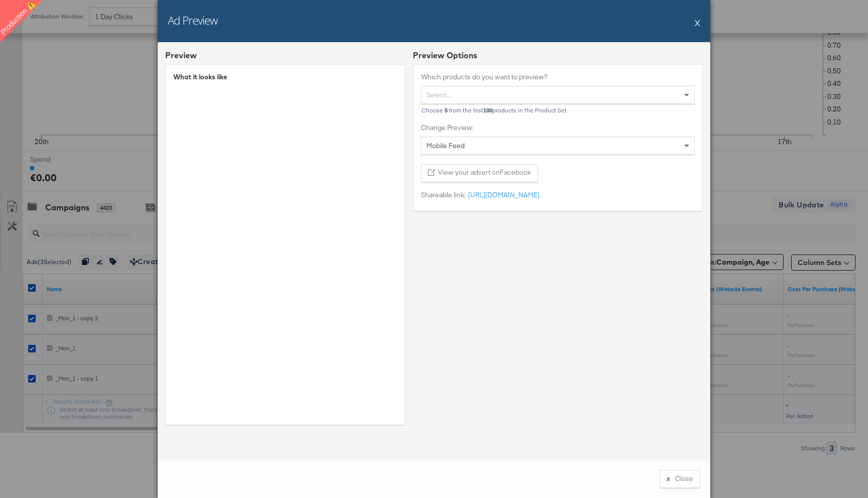  I want to click on h2: Ad Preview, so click(193, 20).